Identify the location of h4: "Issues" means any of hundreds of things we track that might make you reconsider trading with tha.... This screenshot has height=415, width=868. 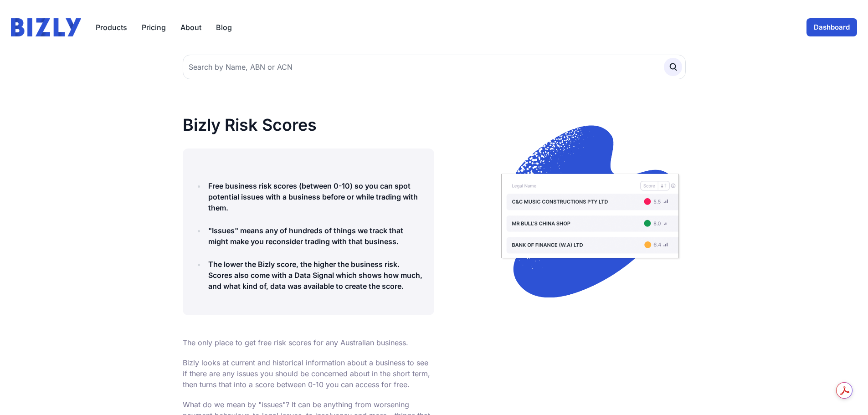
(316, 236).